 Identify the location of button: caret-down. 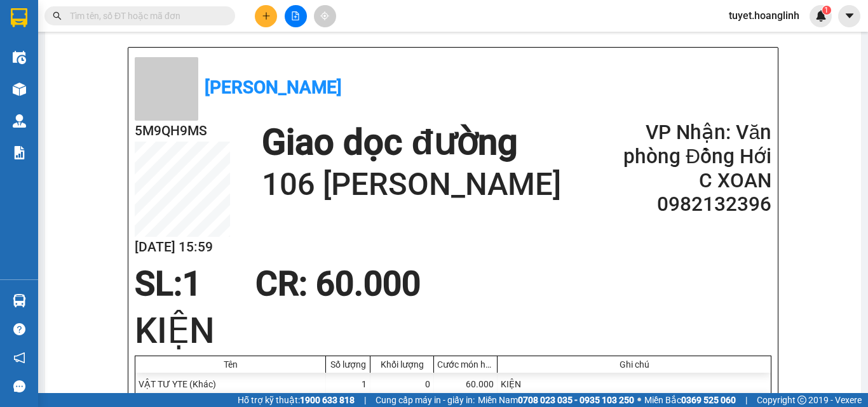
(849, 16).